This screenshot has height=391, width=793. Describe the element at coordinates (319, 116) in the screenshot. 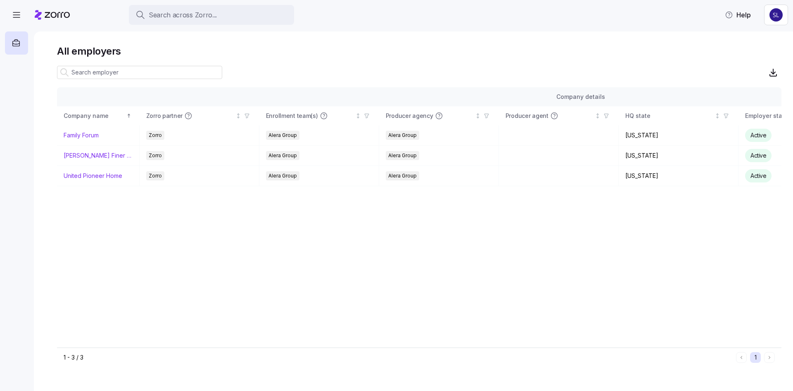

I see `th: Enrollment team(s)Not sorted` at that location.